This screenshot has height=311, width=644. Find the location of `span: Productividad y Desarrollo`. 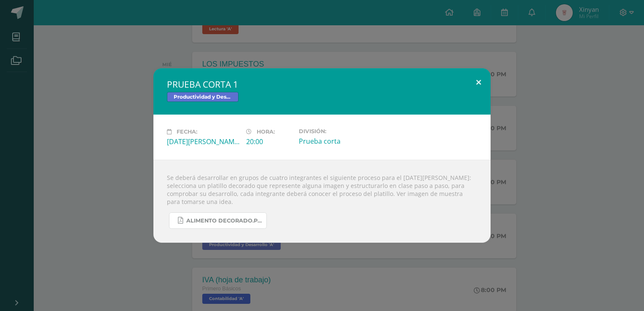

span: Productividad y Desarrollo is located at coordinates (203, 97).